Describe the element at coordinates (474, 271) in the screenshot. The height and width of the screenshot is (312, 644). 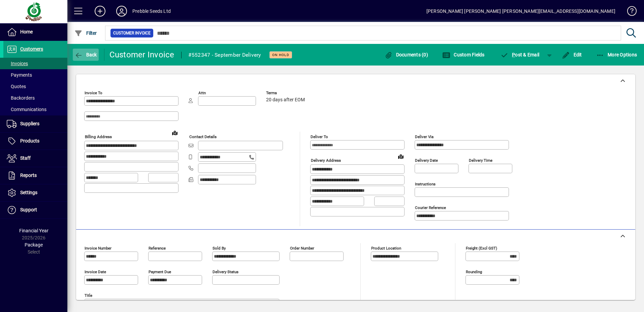
I see `mat-label: Rounding` at that location.